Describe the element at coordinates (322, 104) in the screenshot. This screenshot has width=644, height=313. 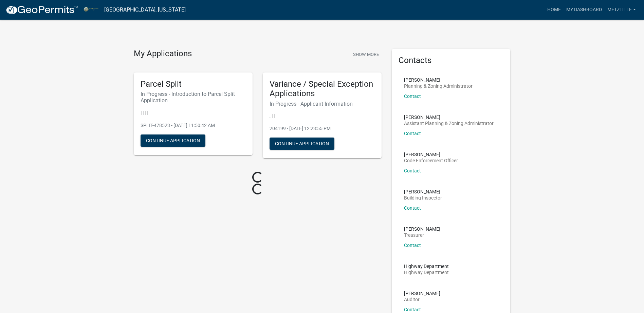
I see `h6: In Progress - Applicant Information` at that location.